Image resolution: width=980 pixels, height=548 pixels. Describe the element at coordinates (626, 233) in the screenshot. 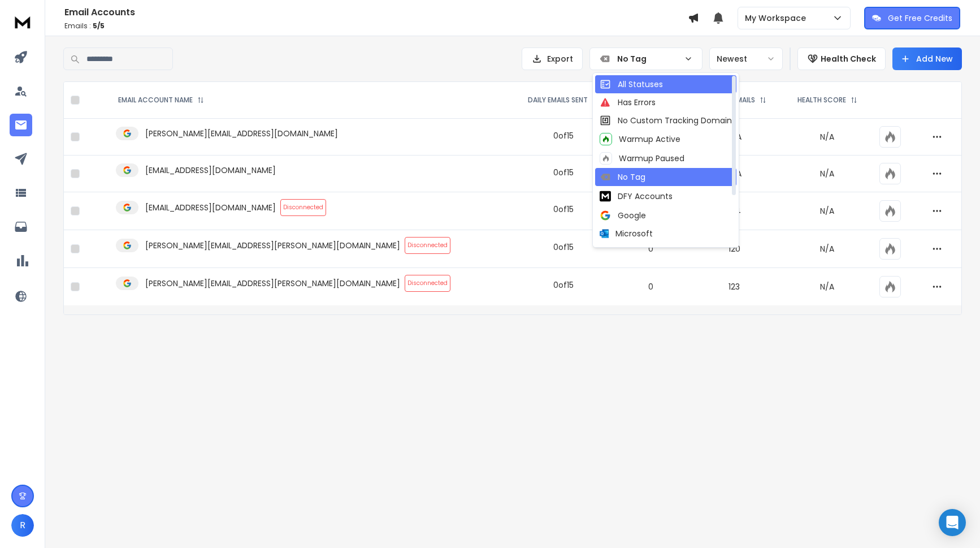

I see `div: Microsoft` at that location.